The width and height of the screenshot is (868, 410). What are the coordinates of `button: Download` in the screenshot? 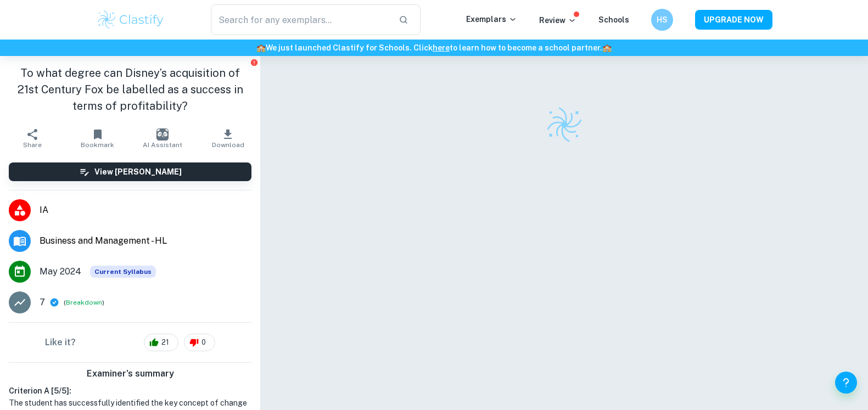 It's located at (228, 138).